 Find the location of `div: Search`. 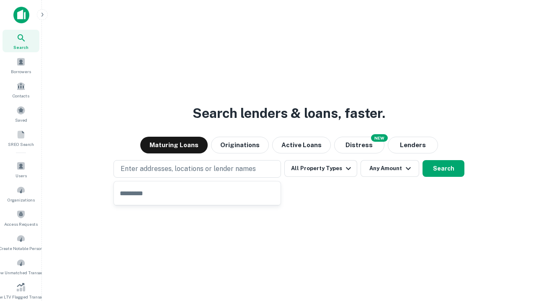

div: Search is located at coordinates (21, 41).